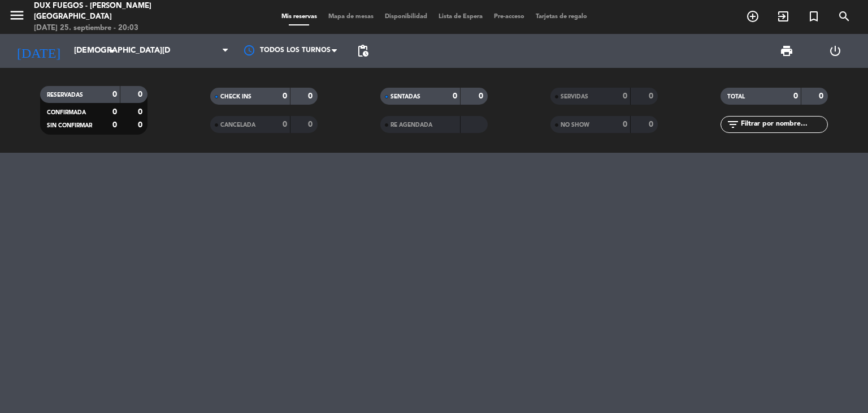 The height and width of the screenshot is (413, 868). I want to click on span: RE AGENDADA, so click(412, 125).